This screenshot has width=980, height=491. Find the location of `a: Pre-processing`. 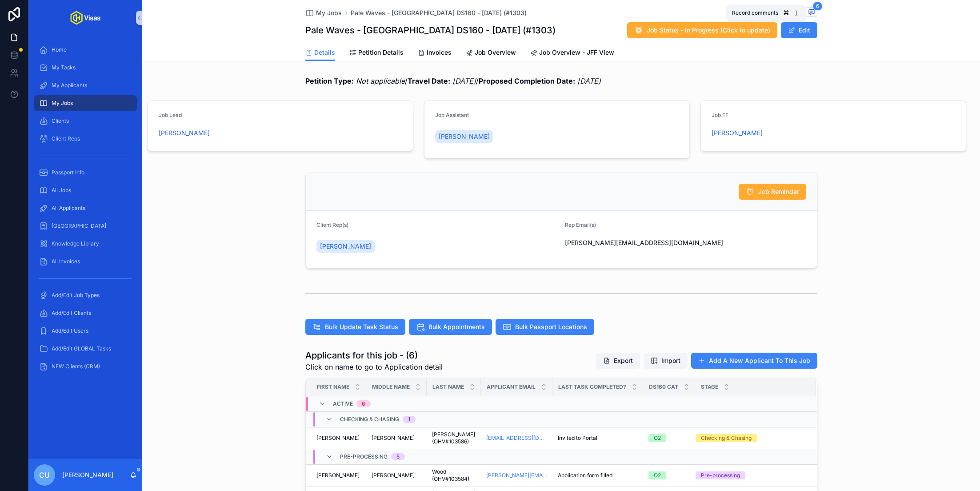

a: Pre-processing is located at coordinates (750, 475).